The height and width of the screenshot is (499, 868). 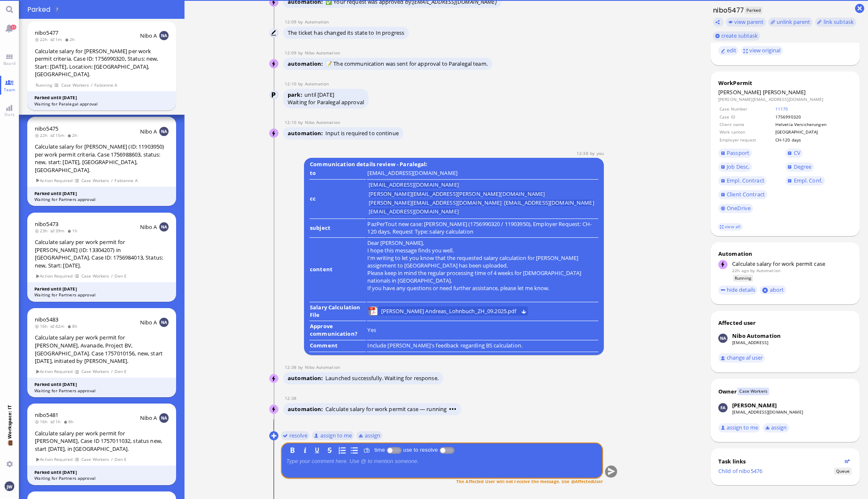 What do you see at coordinates (449, 311) in the screenshot?
I see `a: View NOTHDURFT Andreas_Lohnbuch_ZH_09.2025.pdf` at bounding box center [449, 311].